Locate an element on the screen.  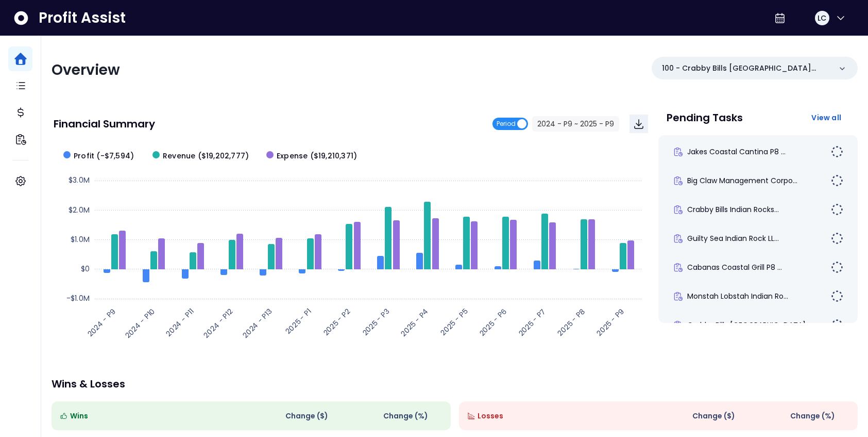
text: $3.0M is located at coordinates (79, 180).